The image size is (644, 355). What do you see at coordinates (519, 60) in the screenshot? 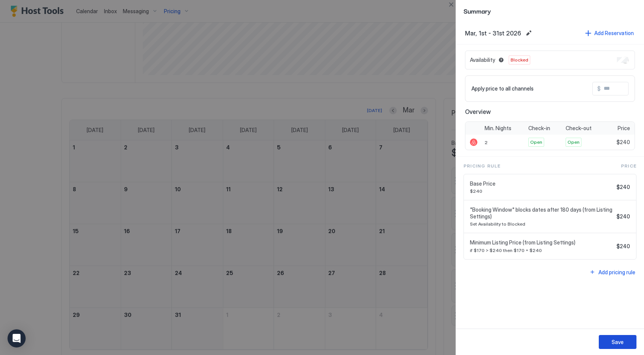
I see `span: Blocked` at bounding box center [519, 60].